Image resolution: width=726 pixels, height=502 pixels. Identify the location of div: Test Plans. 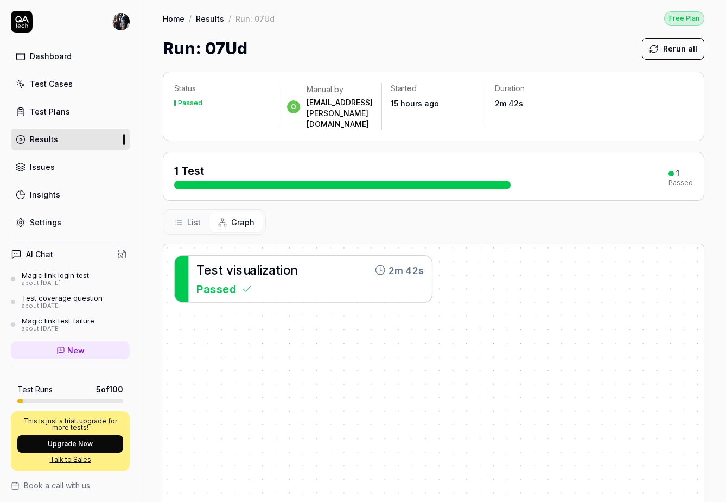
(50, 111).